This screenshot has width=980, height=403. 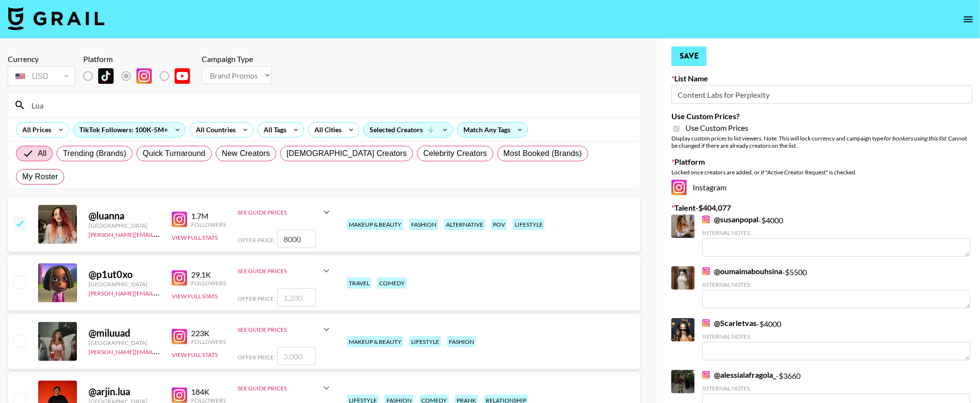 What do you see at coordinates (209, 275) in the screenshot?
I see `div: 29.1K` at bounding box center [209, 275].